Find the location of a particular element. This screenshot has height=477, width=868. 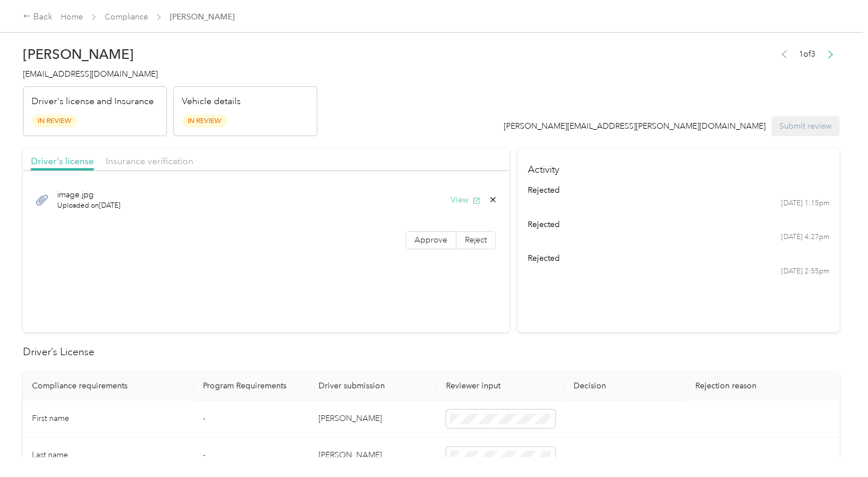

a: Home is located at coordinates (72, 17).